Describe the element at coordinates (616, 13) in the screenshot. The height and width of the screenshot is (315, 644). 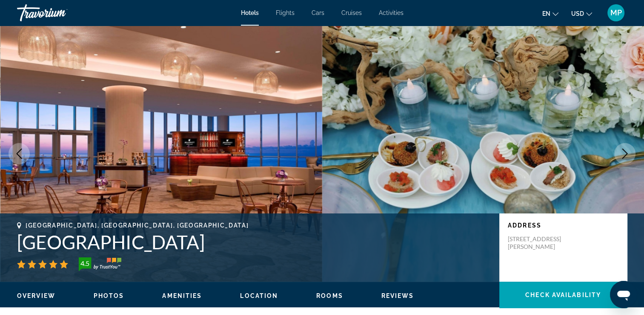
I see `span: MP` at that location.